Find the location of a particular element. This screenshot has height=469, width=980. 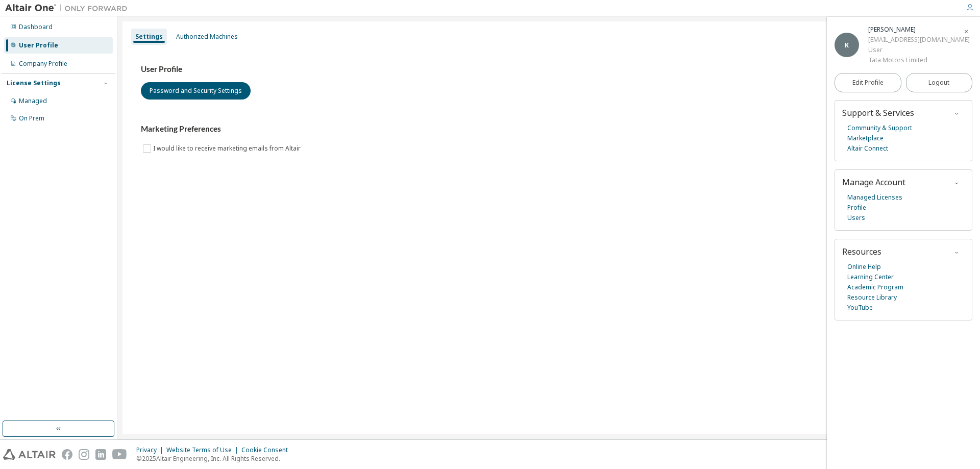

img: youtube.svg is located at coordinates (119, 454).